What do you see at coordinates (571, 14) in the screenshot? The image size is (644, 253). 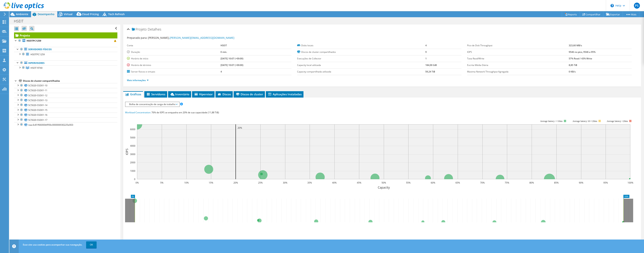 I see `a: Reports` at bounding box center [571, 14].